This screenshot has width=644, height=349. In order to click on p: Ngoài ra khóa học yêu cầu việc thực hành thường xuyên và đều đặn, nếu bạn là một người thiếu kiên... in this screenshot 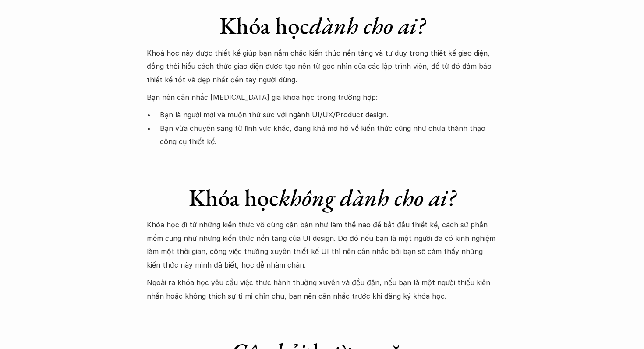, I will do `click(322, 289)`.